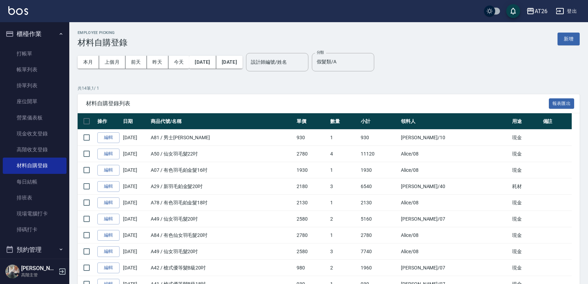  Describe the element at coordinates (344, 186) in the screenshot. I see `td: 3` at that location.